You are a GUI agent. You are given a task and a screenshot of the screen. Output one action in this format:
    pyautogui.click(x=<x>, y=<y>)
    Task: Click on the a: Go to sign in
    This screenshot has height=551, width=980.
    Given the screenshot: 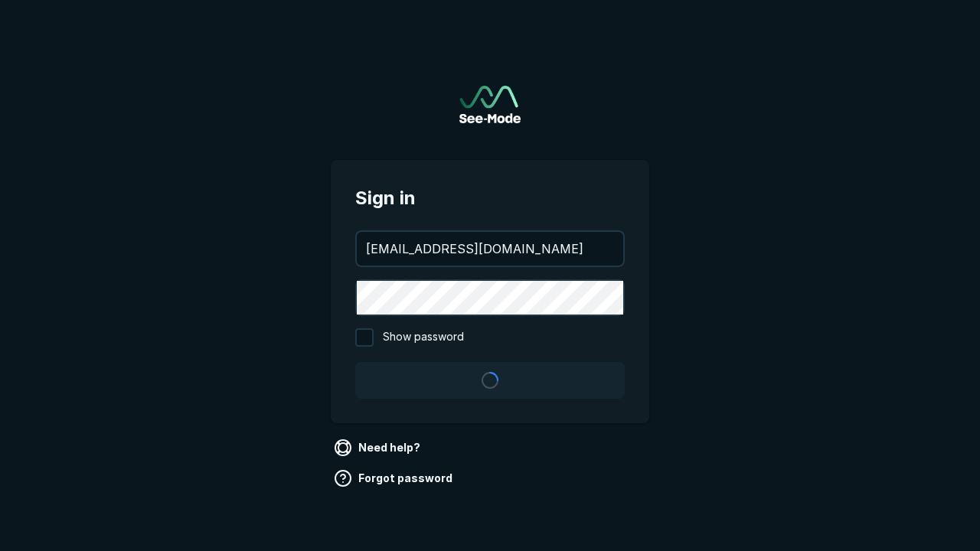 What is the action you would take?
    pyautogui.click(x=490, y=104)
    